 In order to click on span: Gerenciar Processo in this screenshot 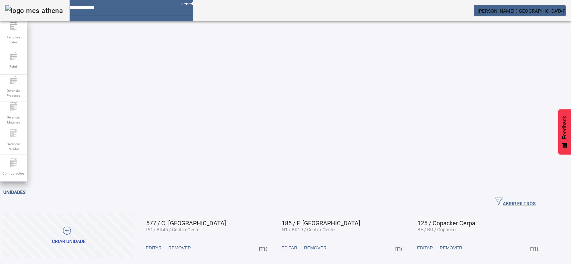, I will do `click(13, 93)`.